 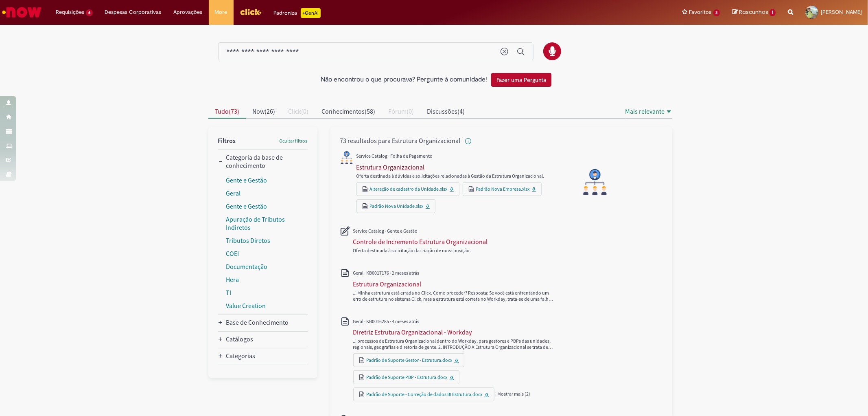 What do you see at coordinates (297, 13) in the screenshot?
I see `div: Padroniza` at bounding box center [297, 13].